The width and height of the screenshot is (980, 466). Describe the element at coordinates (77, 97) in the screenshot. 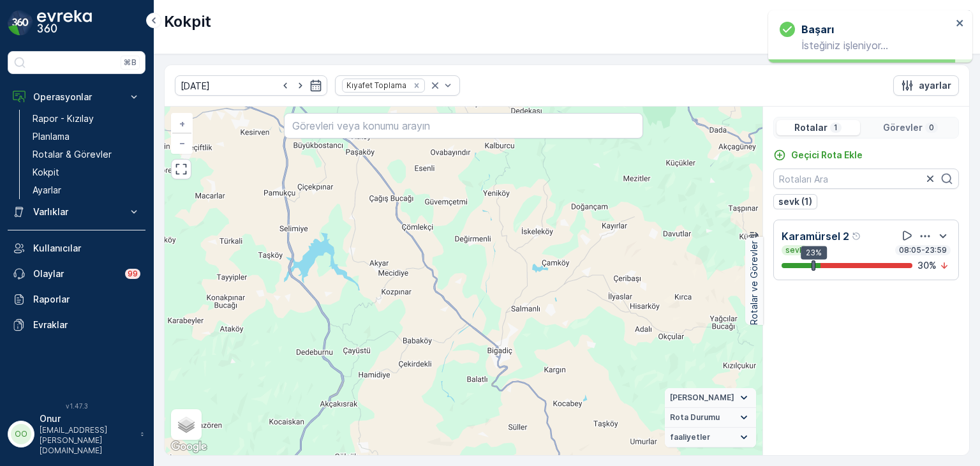

I see `p: Operasyonlar` at that location.